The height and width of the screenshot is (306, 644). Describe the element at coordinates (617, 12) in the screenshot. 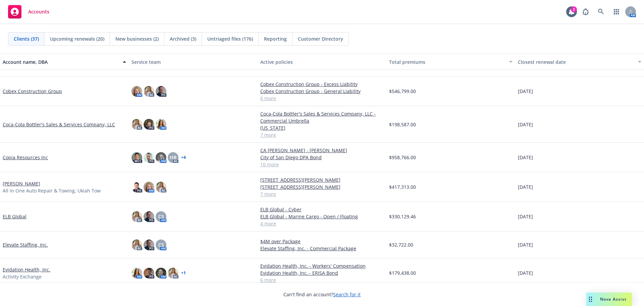

I see `a: Switch app` at that location.